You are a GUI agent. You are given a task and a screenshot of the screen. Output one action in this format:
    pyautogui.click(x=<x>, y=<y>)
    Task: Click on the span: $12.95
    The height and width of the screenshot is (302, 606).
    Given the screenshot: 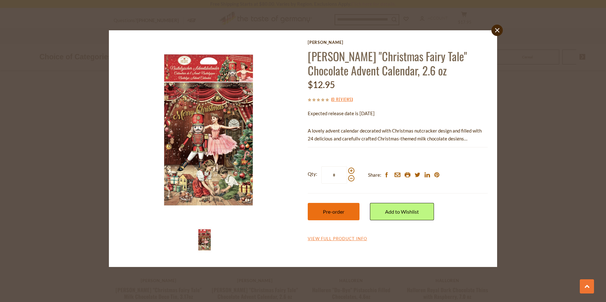 What is the action you would take?
    pyautogui.click(x=321, y=85)
    